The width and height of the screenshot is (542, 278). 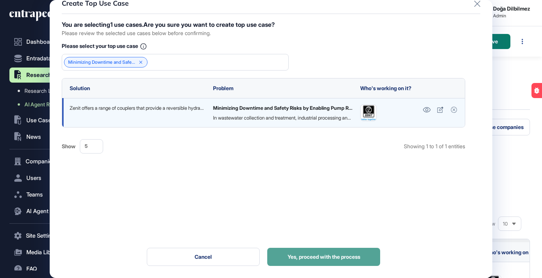 I want to click on button: Yes, proceed with the process, so click(x=324, y=257).